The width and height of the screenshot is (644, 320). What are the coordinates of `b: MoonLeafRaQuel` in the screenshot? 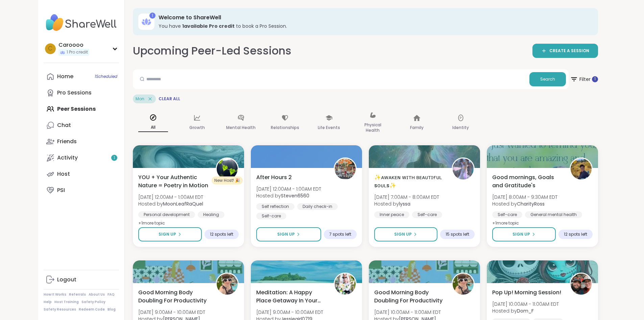 It's located at (183, 204).